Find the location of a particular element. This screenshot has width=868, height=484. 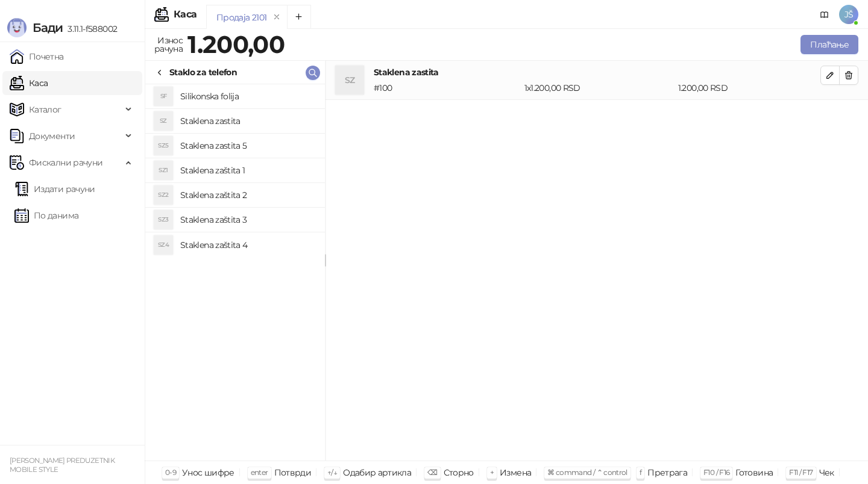

div: grid is located at coordinates (235, 272).